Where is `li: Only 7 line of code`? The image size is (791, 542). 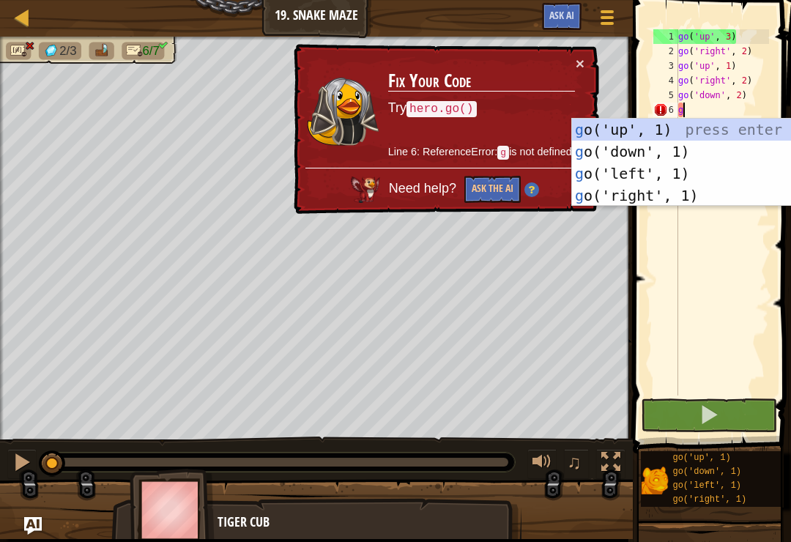 li: Only 7 line of code is located at coordinates (143, 51).